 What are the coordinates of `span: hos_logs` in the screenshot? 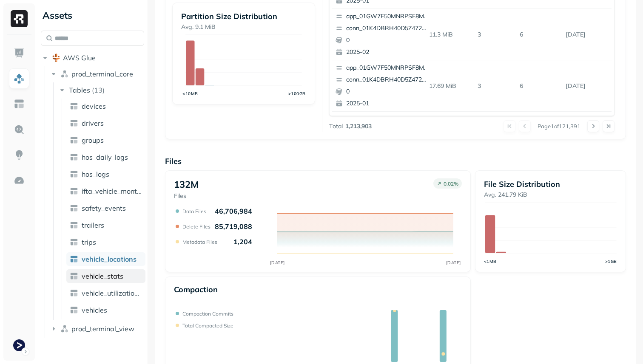 It's located at (95, 174).